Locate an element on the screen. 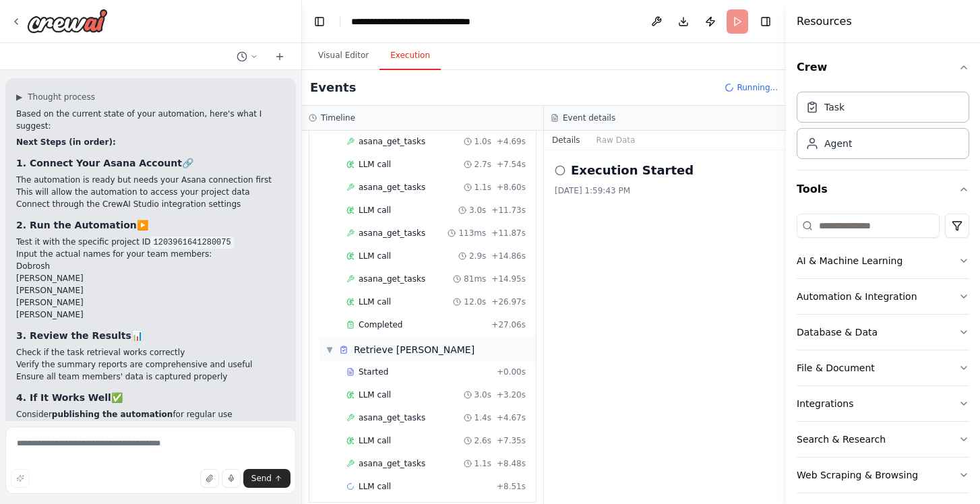  h4: Resources is located at coordinates (824, 22).